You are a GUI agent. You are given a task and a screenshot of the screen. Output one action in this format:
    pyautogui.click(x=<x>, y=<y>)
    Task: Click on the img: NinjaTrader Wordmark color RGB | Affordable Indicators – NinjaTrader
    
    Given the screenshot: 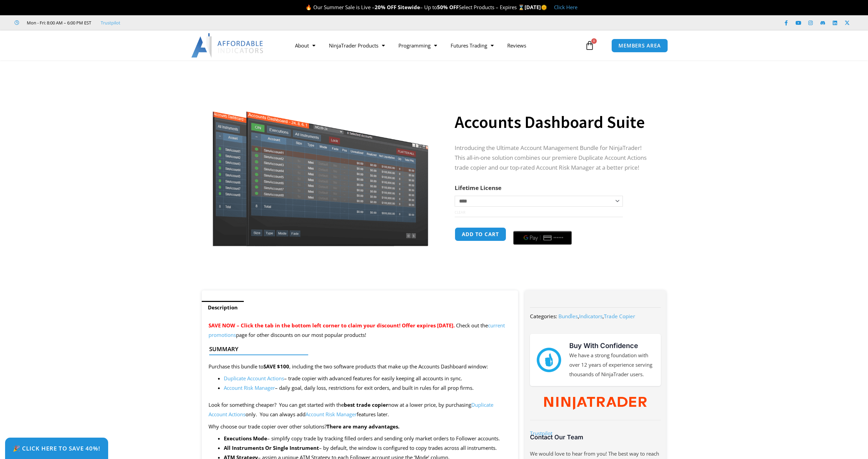 What is the action you would take?
    pyautogui.click(x=595, y=403)
    